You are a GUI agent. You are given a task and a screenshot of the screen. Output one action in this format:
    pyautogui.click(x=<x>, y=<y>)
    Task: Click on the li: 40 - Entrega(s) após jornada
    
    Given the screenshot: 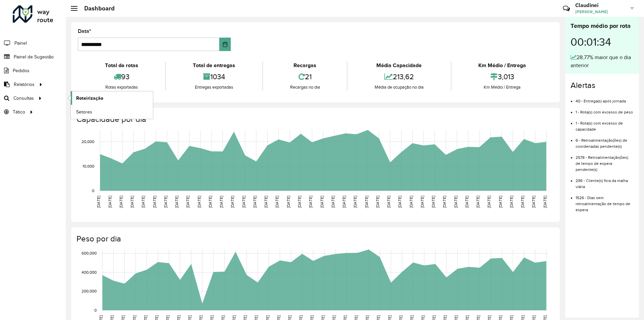 What is the action you would take?
    pyautogui.click(x=604, y=98)
    